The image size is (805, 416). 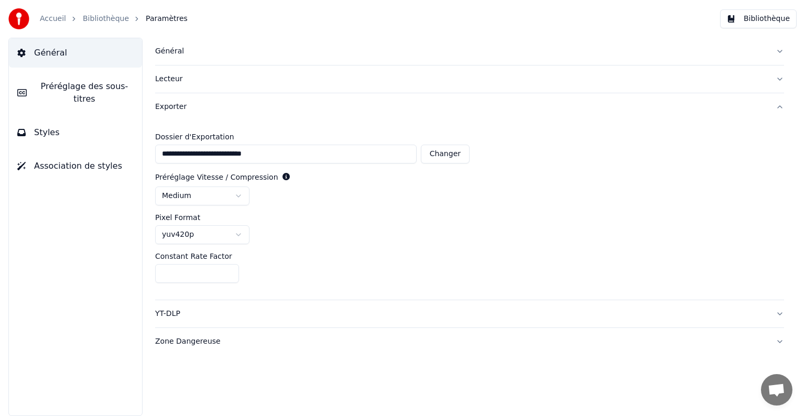 What do you see at coordinates (461, 51) in the screenshot?
I see `div: Général` at bounding box center [461, 51].